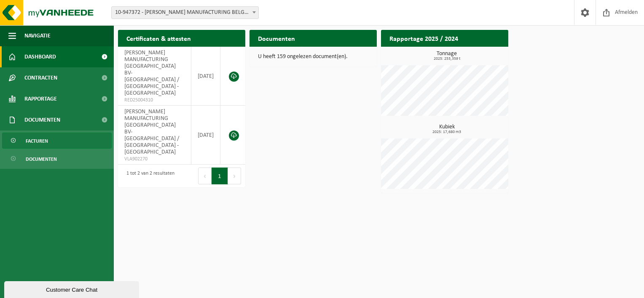 Image resolution: width=644 pixels, height=298 pixels. What do you see at coordinates (476, 55) in the screenshot?
I see `a: Bekijk rapportage` at bounding box center [476, 55].